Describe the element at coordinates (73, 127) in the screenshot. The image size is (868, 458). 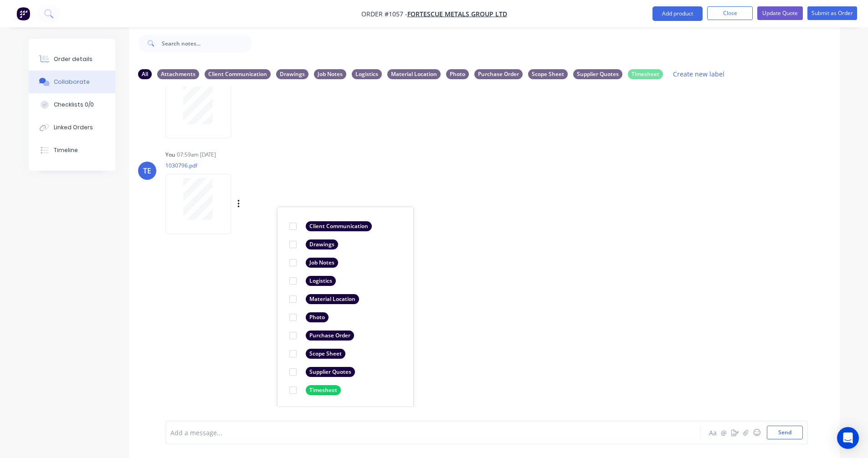
I see `div: Linked Orders` at that location.